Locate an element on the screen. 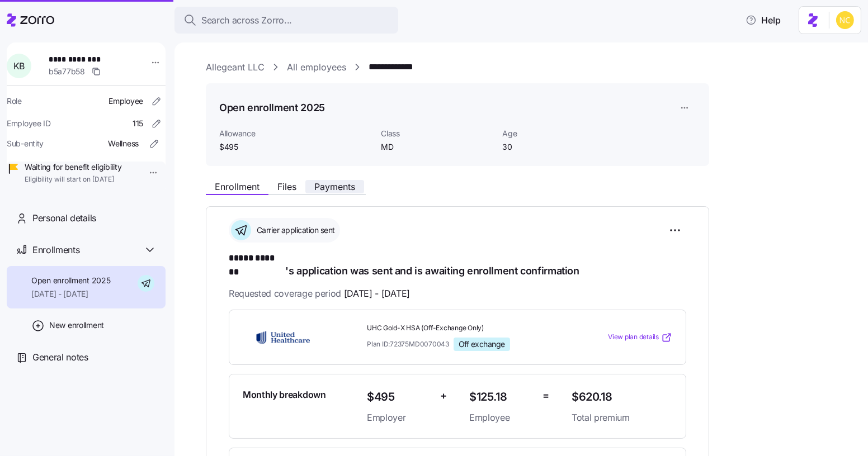  span: Sub-entity is located at coordinates (26, 144).